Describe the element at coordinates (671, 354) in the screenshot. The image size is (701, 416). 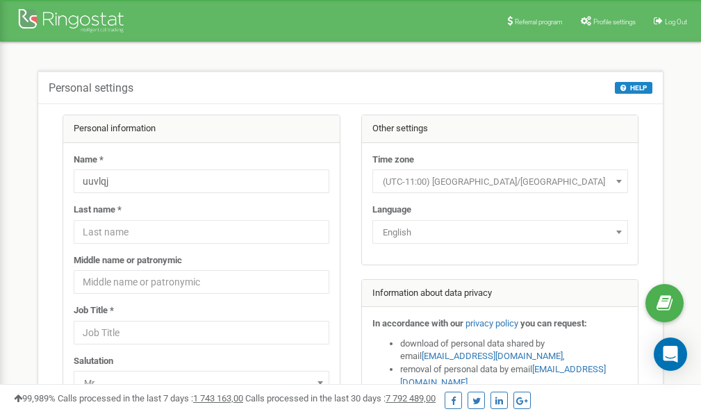
I see `div: Open Intercom Messenger` at that location.